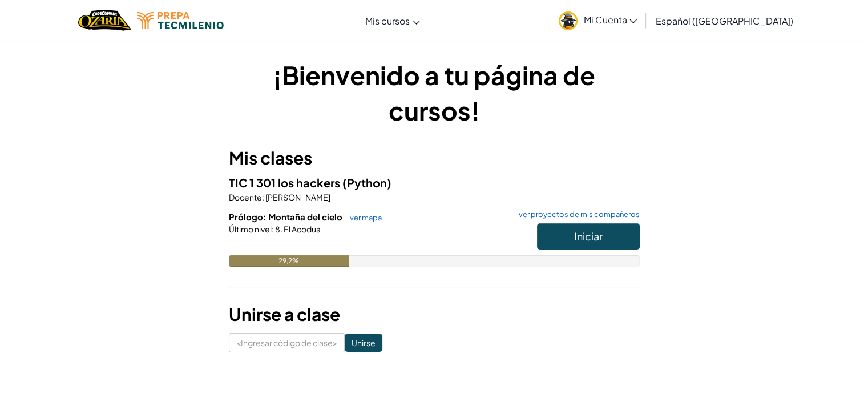 The height and width of the screenshot is (417, 868). What do you see at coordinates (588, 235) in the screenshot?
I see `font: Iniciar` at bounding box center [588, 235].